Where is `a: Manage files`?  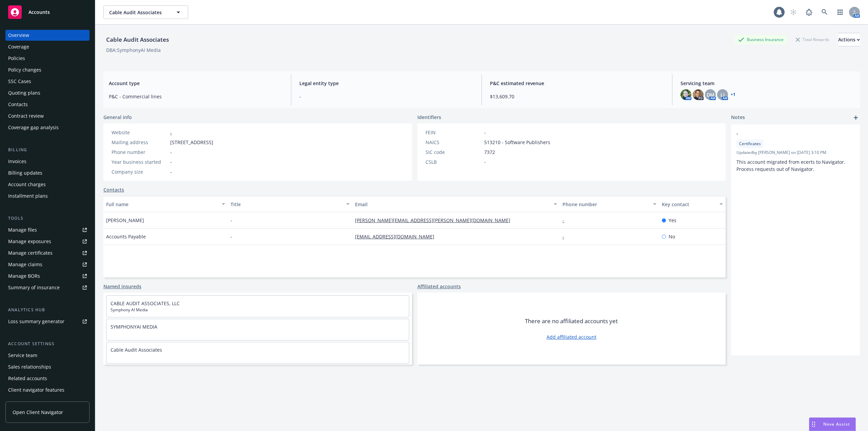 a: Manage files is located at coordinates (48, 230).